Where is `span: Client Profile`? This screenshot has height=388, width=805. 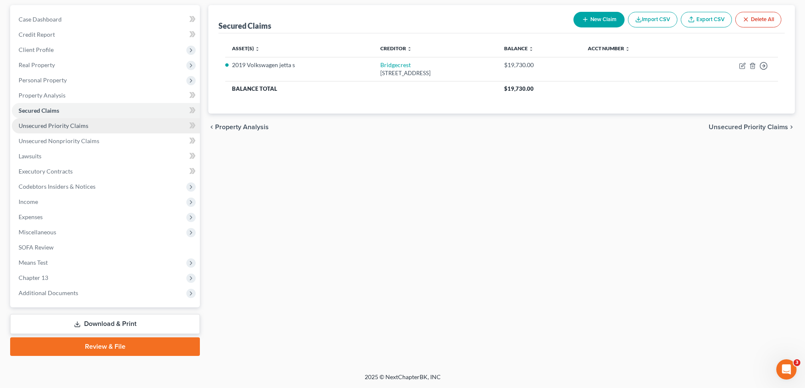 span: Client Profile is located at coordinates (36, 49).